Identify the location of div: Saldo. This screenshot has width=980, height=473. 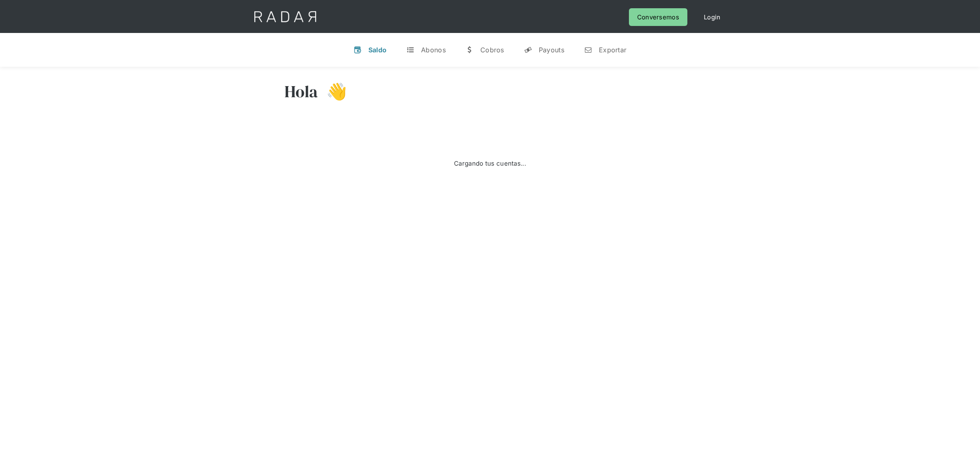
(377, 50).